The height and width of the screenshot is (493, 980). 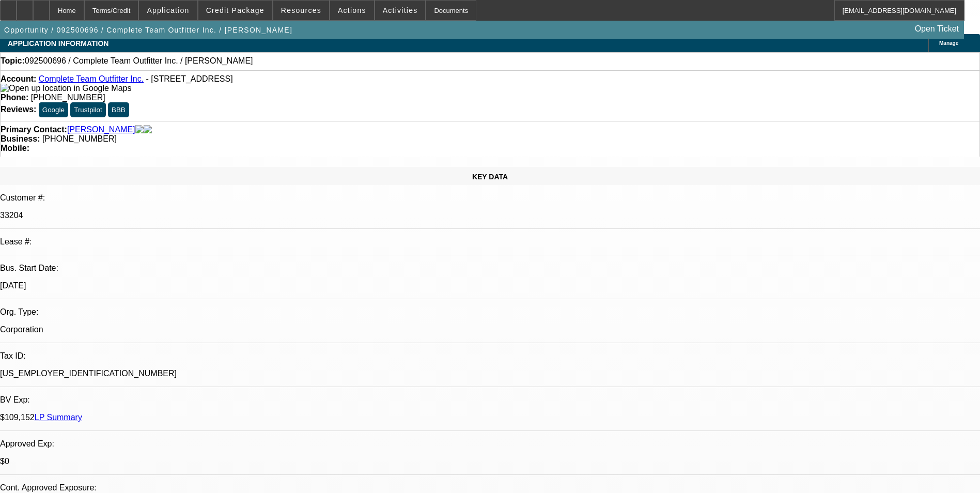 I want to click on strong: Topic:, so click(x=12, y=61).